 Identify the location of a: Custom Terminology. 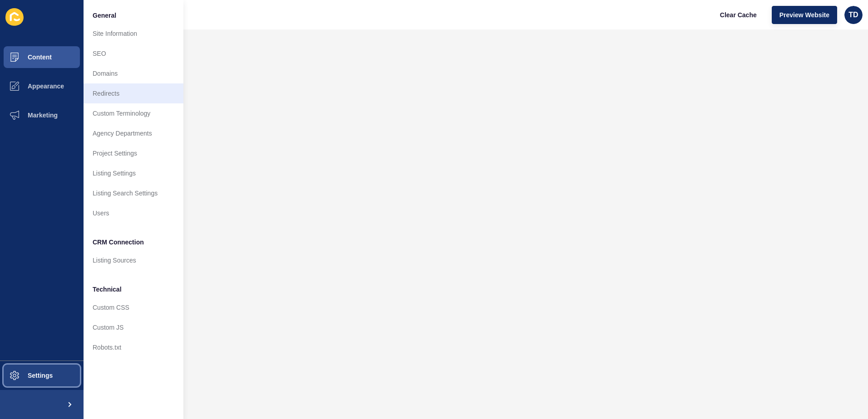
(134, 113).